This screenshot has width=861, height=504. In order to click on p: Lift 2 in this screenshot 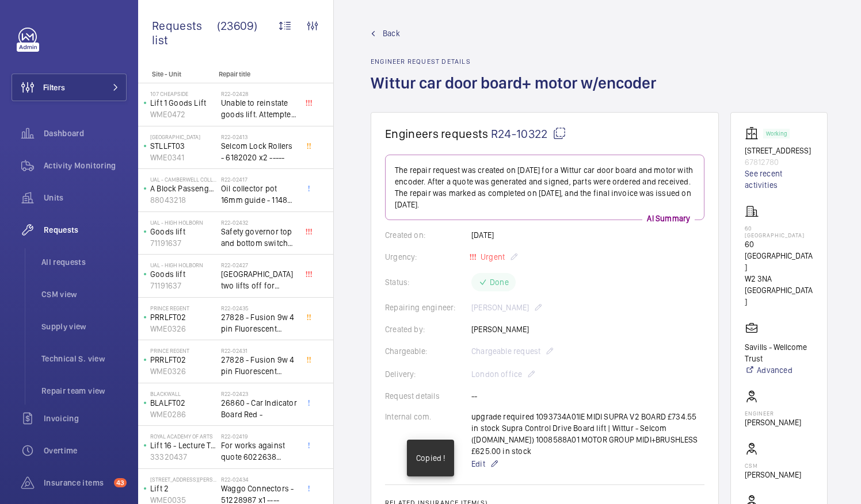, I will do `click(183, 488)`.